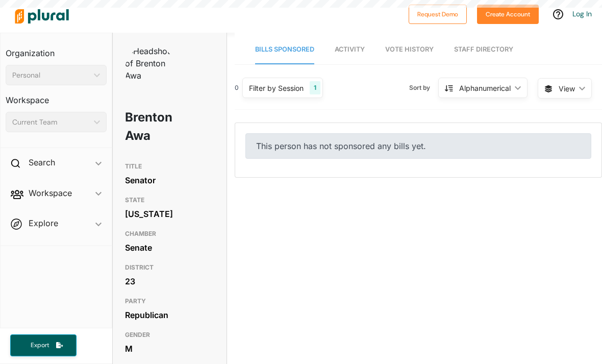  What do you see at coordinates (285, 50) in the screenshot?
I see `a: Bills Sponsored` at bounding box center [285, 50].